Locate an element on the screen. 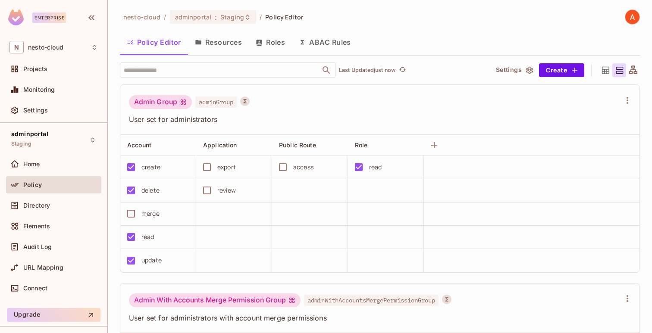 This screenshot has width=652, height=333. div: export is located at coordinates (226, 167).